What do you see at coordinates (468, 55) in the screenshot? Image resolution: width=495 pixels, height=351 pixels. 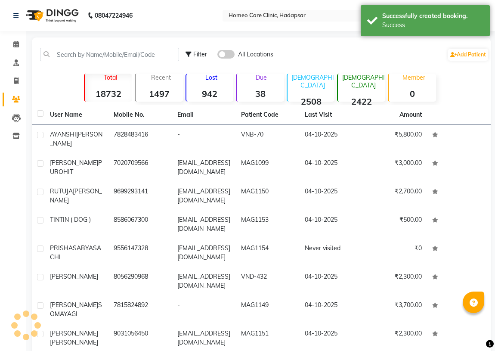 I see `a: Add Patient` at bounding box center [468, 55].